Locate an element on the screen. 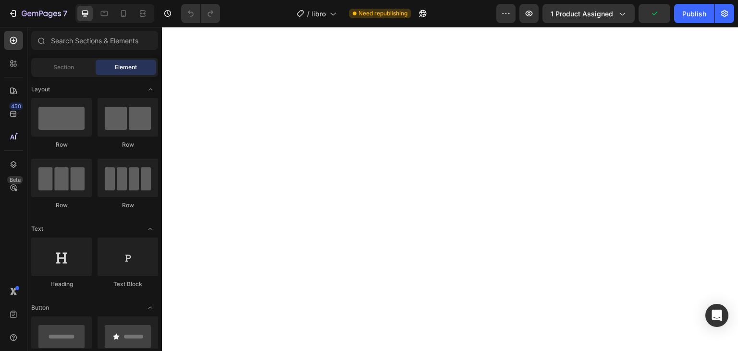 This screenshot has width=738, height=351. span: Layout is located at coordinates (40, 89).